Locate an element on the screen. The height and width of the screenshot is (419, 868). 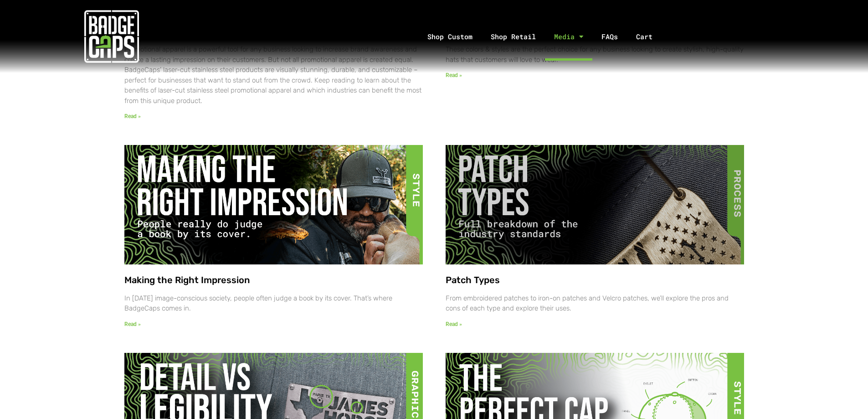
a: Shop Custom is located at coordinates (450, 36).